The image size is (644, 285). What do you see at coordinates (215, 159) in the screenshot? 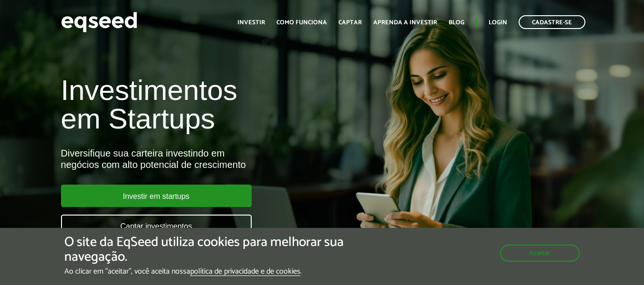
I see `div: Diversifique sua carteira investindo em negócios com alto potencial de crescimento` at bounding box center [215, 159].